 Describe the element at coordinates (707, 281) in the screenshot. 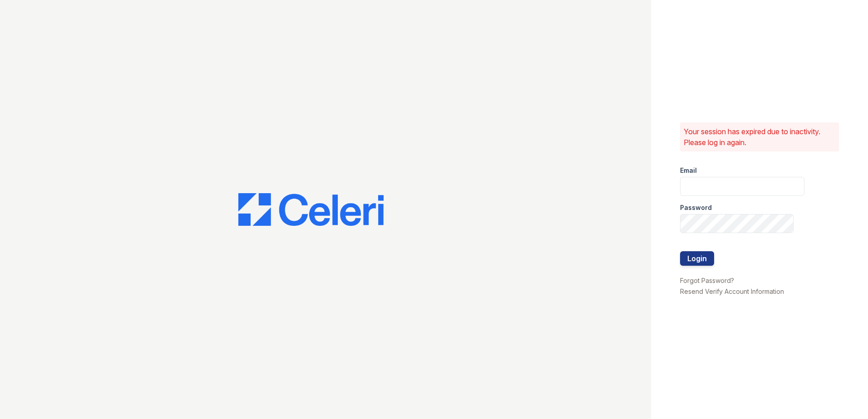

I see `a: Forgot Password?` at that location.